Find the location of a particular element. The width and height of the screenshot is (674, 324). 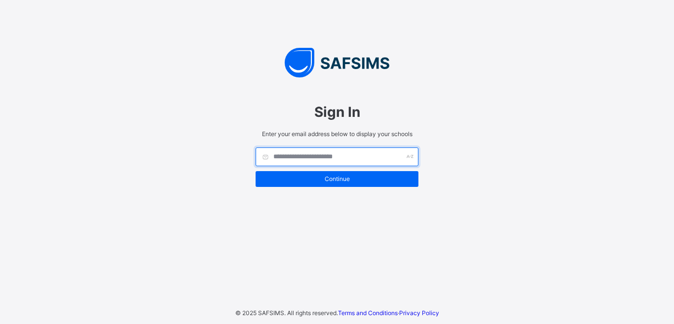

span: Sign In is located at coordinates (337, 112).